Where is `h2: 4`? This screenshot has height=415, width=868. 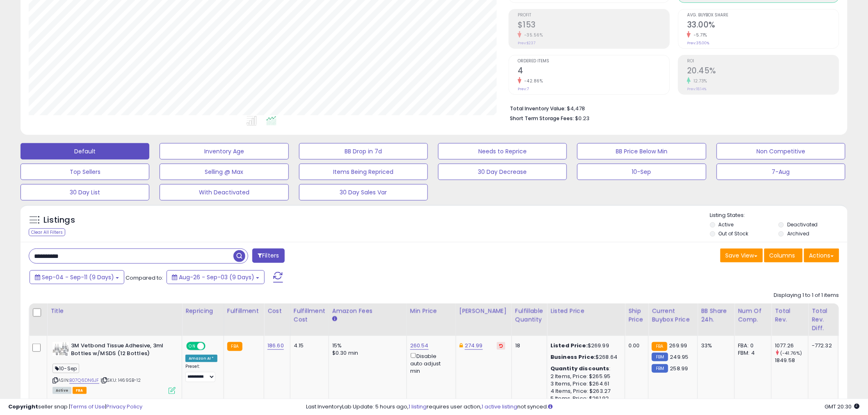 h2: 4 is located at coordinates (594, 72).